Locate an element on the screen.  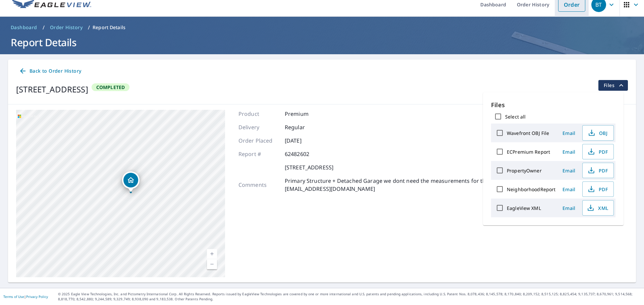
p: Premium is located at coordinates (305, 114).